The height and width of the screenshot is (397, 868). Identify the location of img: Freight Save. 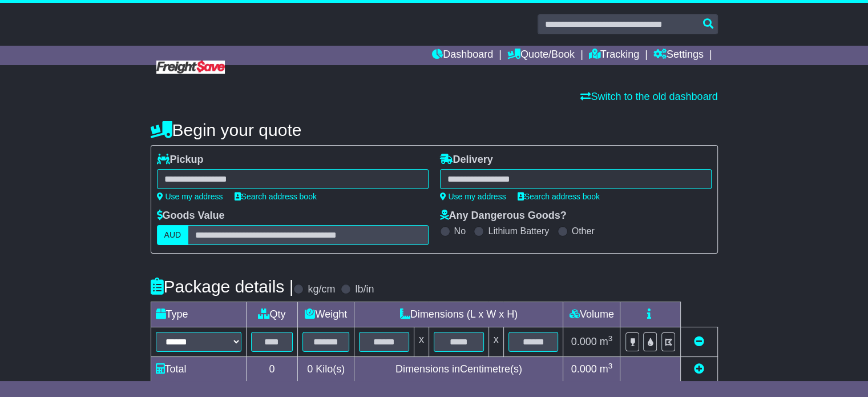
(191, 67).